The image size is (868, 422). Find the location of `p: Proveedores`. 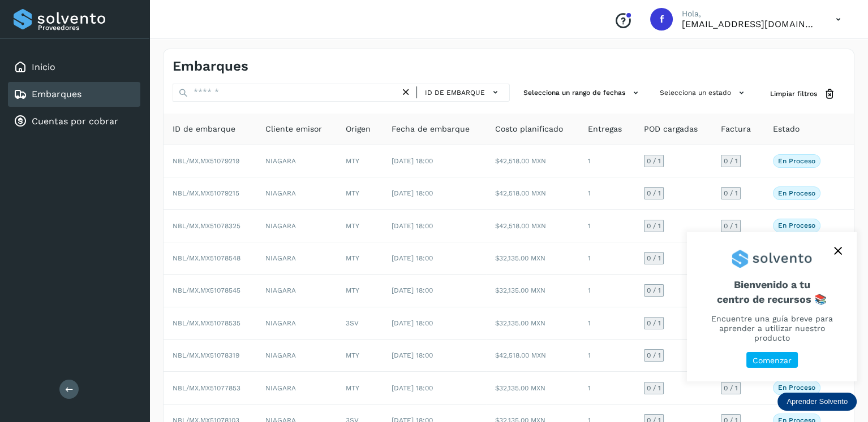

p: Proveedores is located at coordinates (87, 28).